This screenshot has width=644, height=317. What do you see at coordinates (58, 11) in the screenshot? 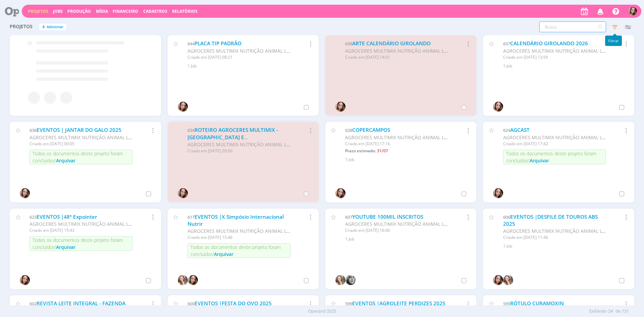
I see `a: Jobs` at bounding box center [58, 11].